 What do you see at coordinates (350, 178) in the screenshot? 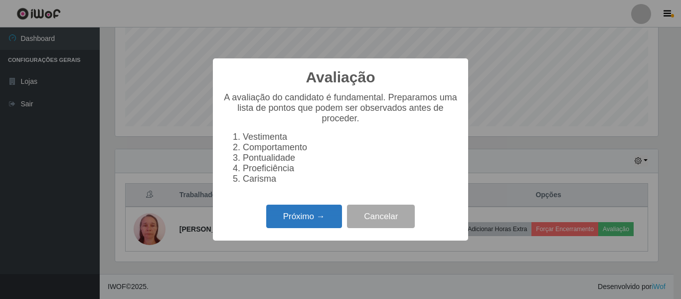
I see `li: Carisma` at bounding box center [350, 178].